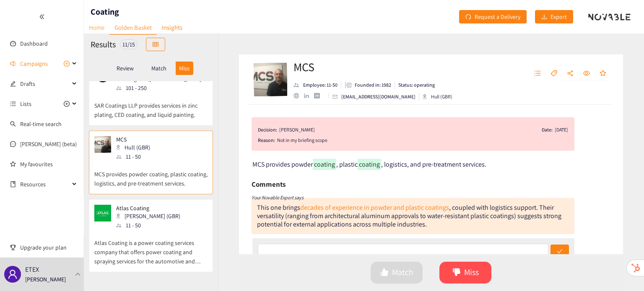 This screenshot has width=644, height=291. What do you see at coordinates (471, 273) in the screenshot?
I see `span: Miss` at bounding box center [471, 273].